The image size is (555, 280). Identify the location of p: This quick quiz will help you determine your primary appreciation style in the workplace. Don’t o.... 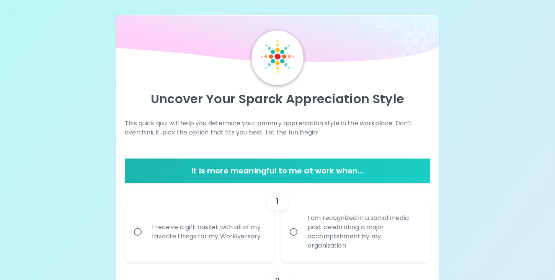
(277, 128).